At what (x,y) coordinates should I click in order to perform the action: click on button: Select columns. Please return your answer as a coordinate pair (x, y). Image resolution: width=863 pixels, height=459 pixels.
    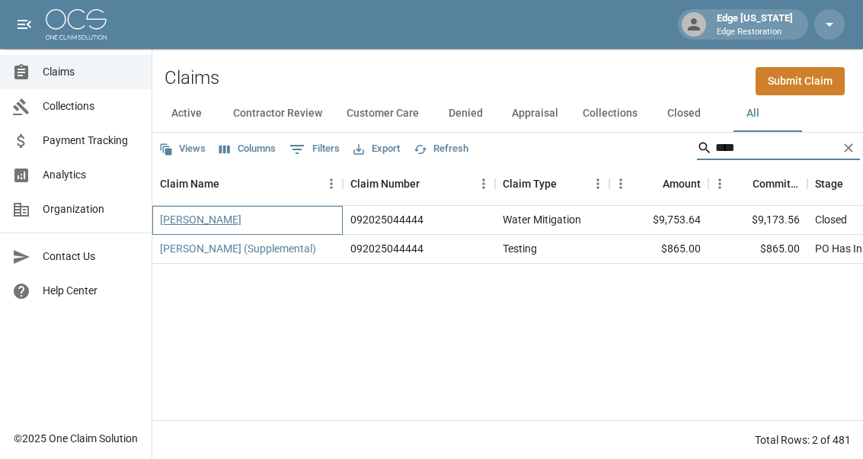
    Looking at the image, I should click on (248, 149).